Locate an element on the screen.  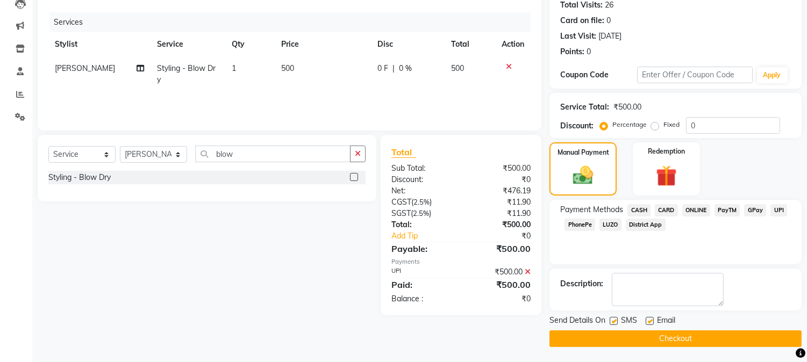
span: CASH is located at coordinates (639, 210).